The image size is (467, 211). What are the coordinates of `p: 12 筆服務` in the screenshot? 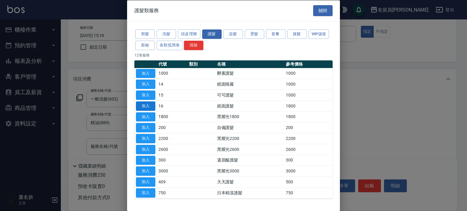 It's located at (234, 55).